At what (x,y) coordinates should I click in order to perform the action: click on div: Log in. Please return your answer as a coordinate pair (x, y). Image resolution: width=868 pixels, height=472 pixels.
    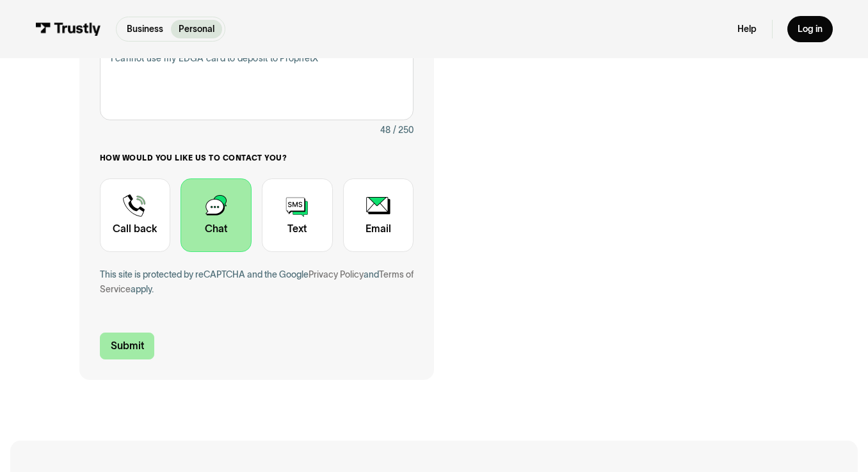
    Looking at the image, I should click on (810, 29).